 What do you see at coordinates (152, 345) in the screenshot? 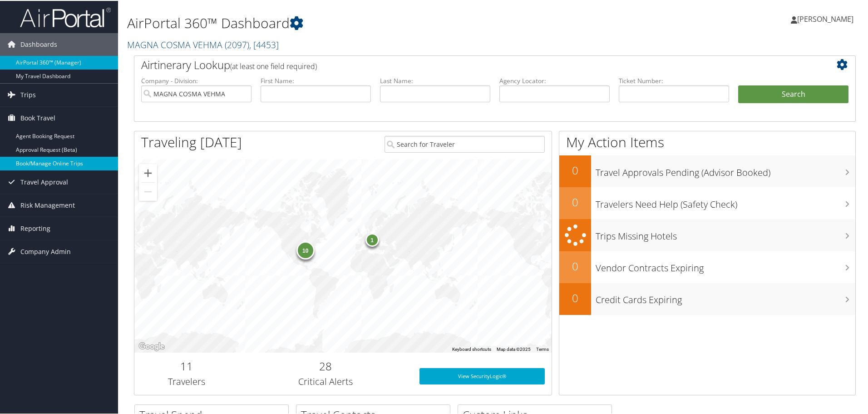
I see `a: Open this area in Google Maps (opens a new window)` at bounding box center [152, 345].